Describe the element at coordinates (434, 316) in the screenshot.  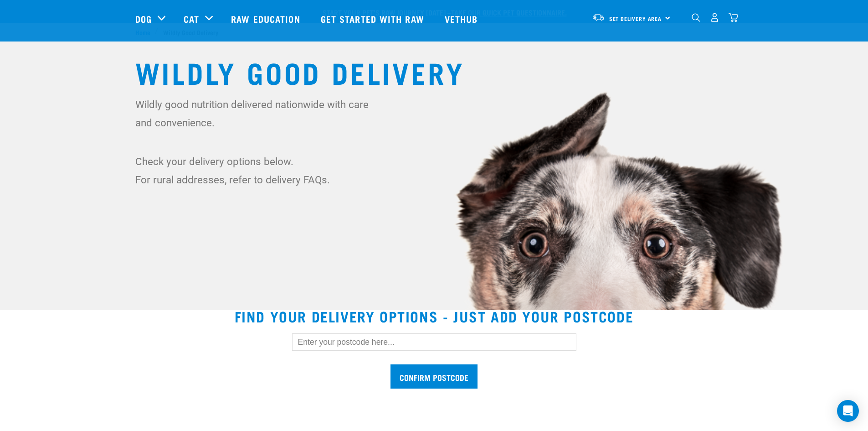
I see `h2: Find your delivery options - just add your postcode` at that location.